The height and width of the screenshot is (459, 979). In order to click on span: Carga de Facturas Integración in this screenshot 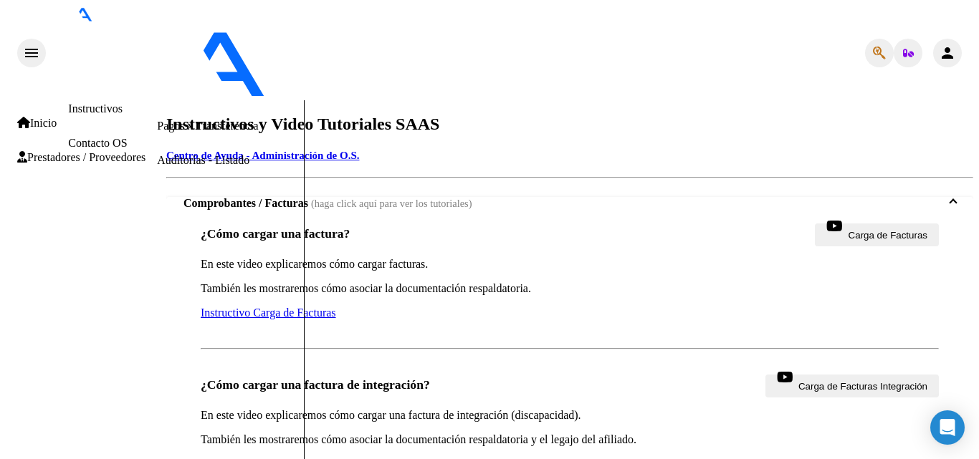, I will do `click(863, 386)`.